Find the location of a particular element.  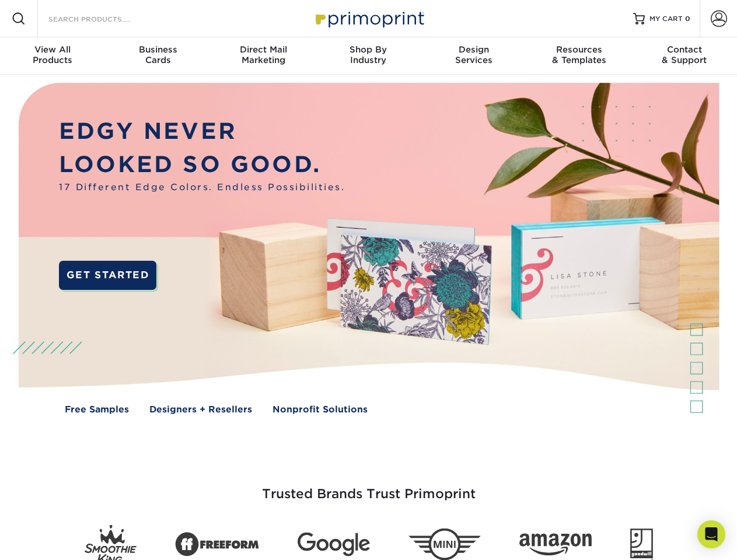

a: DesignServices is located at coordinates (474, 56).